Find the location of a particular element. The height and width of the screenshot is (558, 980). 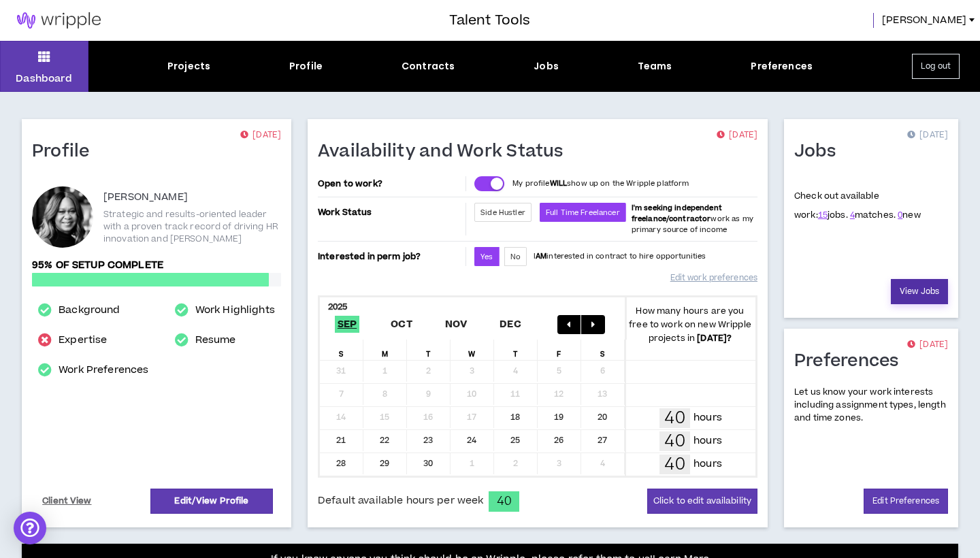

span: Sep is located at coordinates (347, 324).